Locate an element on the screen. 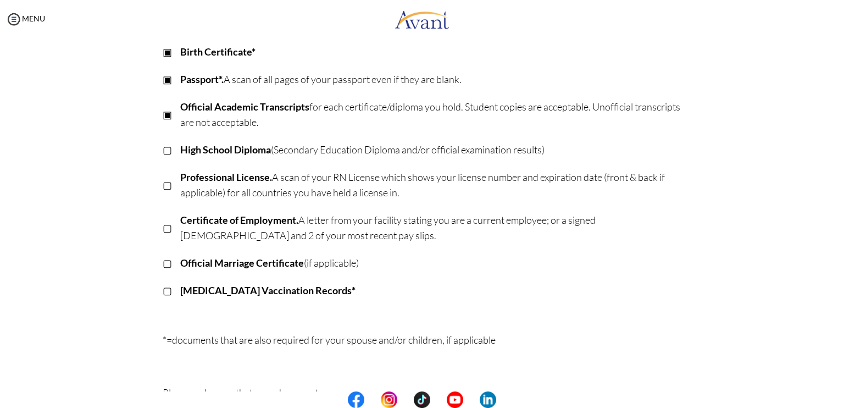  img: icon-menu.png is located at coordinates (14, 19).